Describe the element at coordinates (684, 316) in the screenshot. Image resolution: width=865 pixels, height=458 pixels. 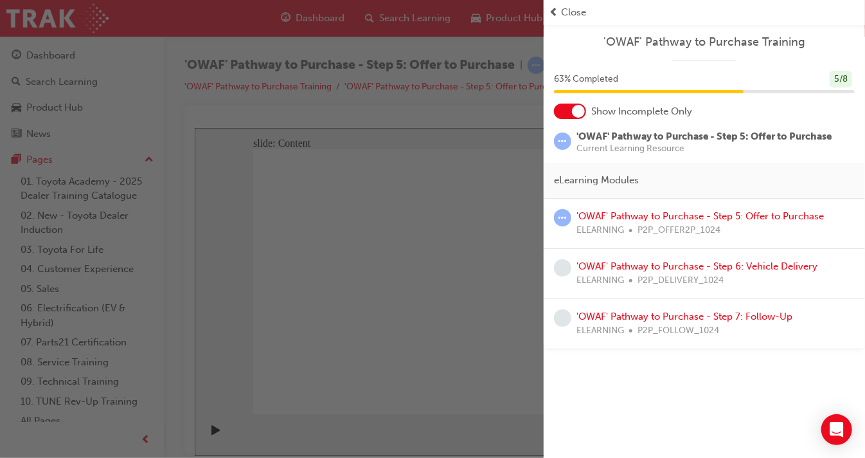
I see `a: 'OWAF' Pathway to Purchase - Step 7: Follow-Up` at that location.